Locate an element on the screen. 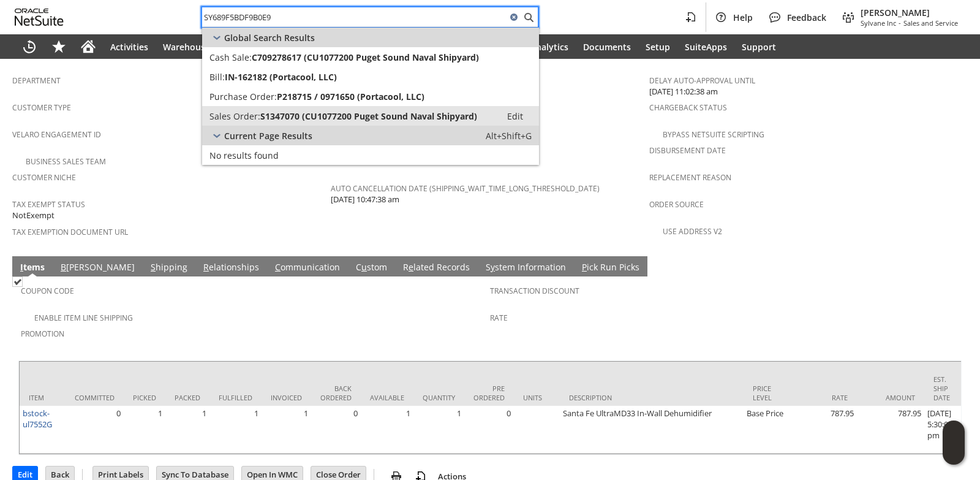 The width and height of the screenshot is (980, 480). a: Disbursement Date is located at coordinates (687, 150).